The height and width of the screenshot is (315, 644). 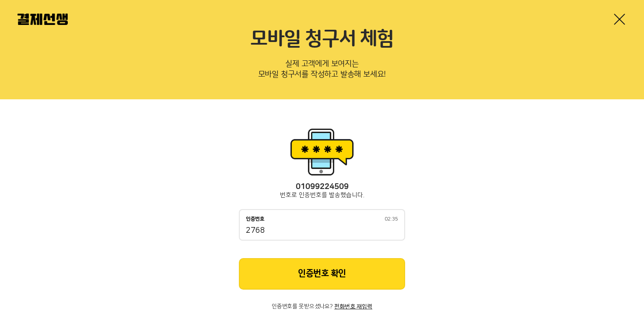 What do you see at coordinates (322, 195) in the screenshot?
I see `p: 번호로 인증번호를 발송했습니다.` at bounding box center [322, 195].